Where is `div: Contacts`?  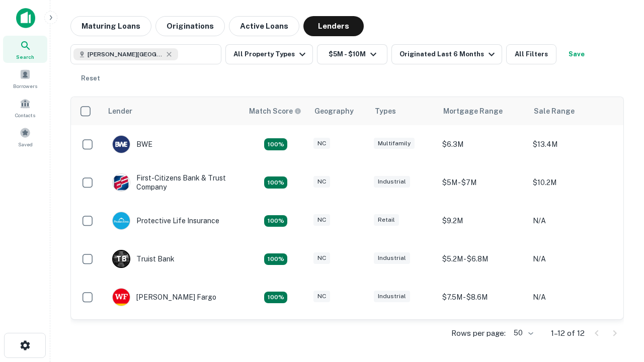
div: Contacts is located at coordinates (25, 108).